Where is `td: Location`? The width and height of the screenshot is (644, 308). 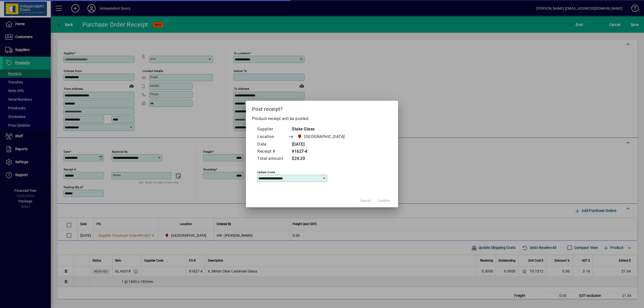 td: Location is located at coordinates (272, 137).